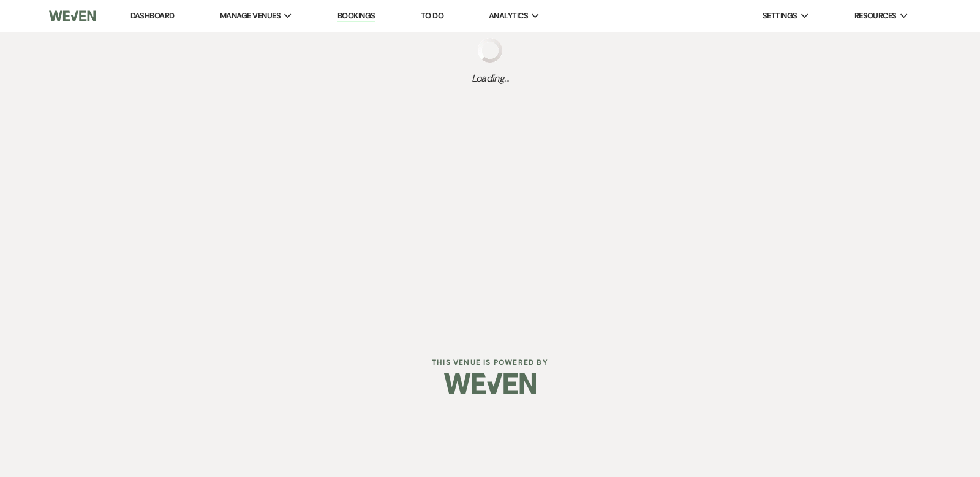  I want to click on a: Dashboard, so click(152, 15).